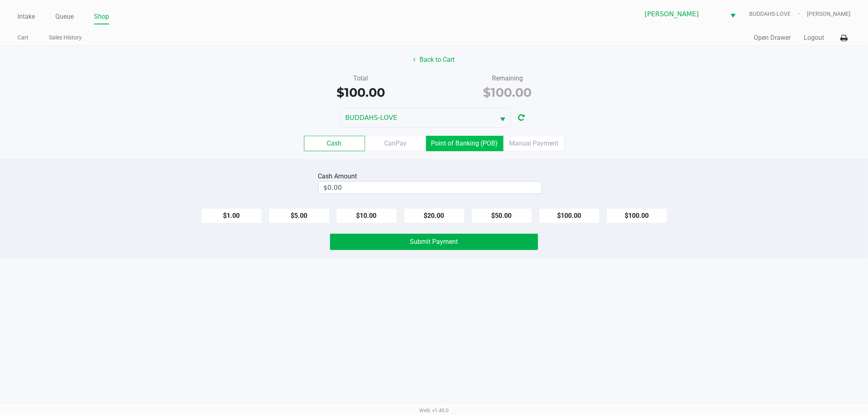 Image resolution: width=868 pixels, height=415 pixels. Describe the element at coordinates (465, 144) in the screenshot. I see `label: Point of Banking (POB)` at that location.